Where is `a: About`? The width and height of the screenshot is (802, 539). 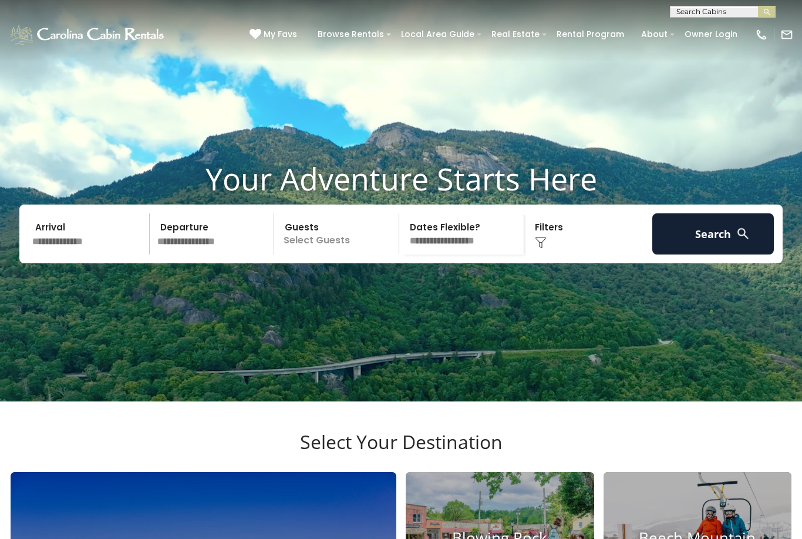 a: About is located at coordinates (654, 34).